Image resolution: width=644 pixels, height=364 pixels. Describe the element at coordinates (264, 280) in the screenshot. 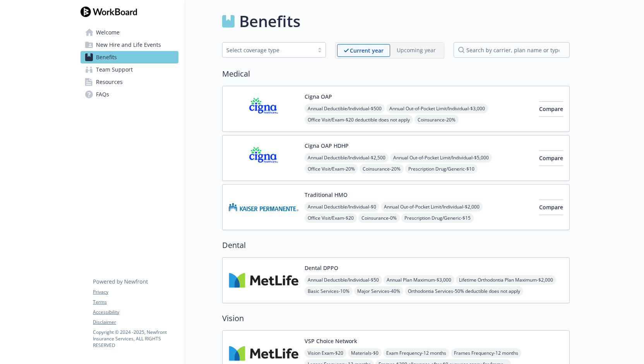

I see `img: Metlife Inc carrier logo` at that location.